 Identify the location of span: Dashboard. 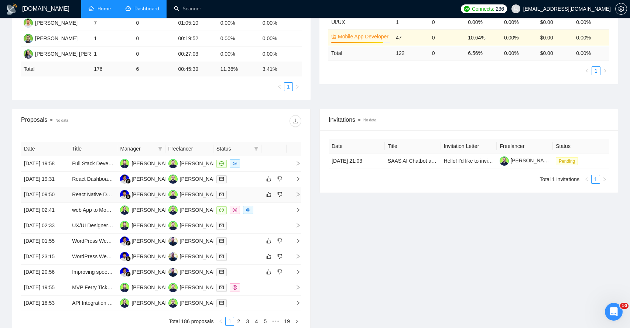
(147, 8).